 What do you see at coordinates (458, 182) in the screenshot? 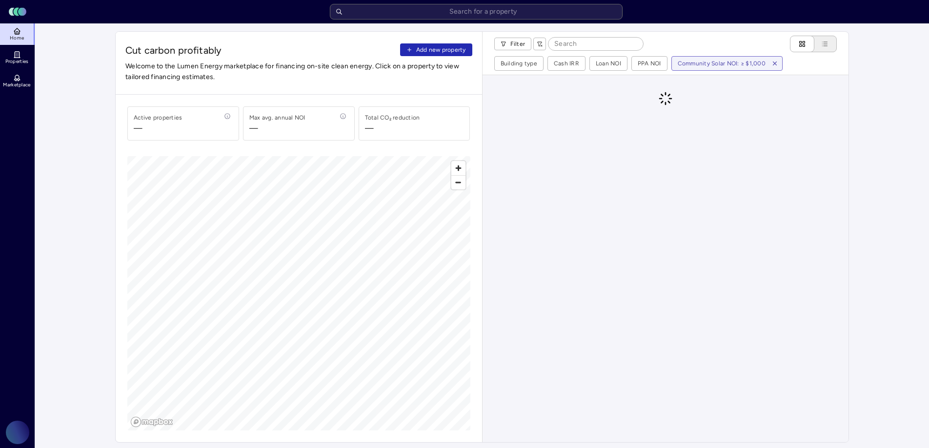
I see `button: Zoom out` at bounding box center [458, 182].